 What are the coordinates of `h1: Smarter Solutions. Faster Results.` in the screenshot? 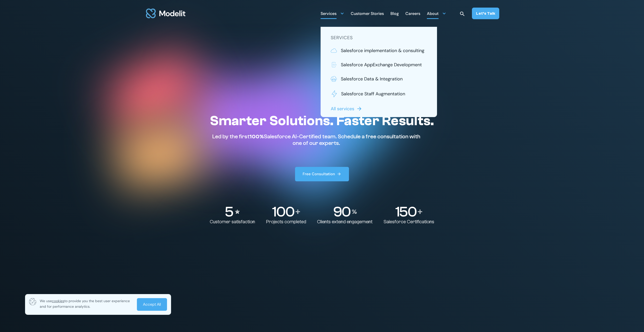 It's located at (322, 121).